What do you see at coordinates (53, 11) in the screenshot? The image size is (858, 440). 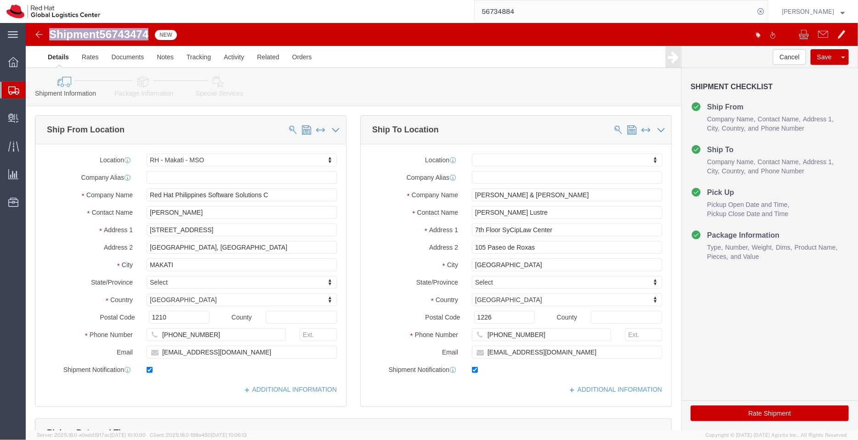 I see `img: logo` at bounding box center [53, 11].